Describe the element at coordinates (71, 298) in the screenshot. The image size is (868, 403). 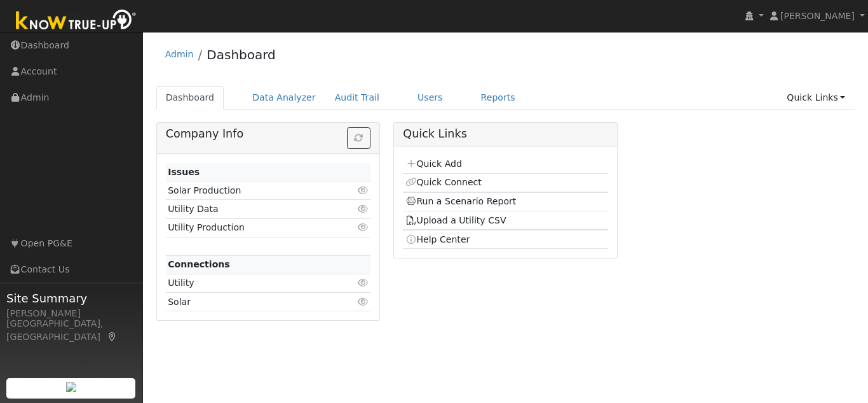
I see `span: Site Summary` at that location.